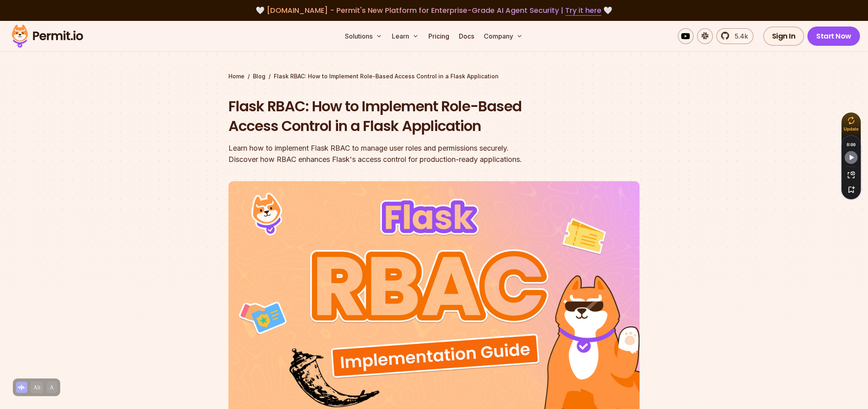 This screenshot has height=409, width=868. Describe the element at coordinates (383, 116) in the screenshot. I see `h1: Flask RBAC: How to Implement Role-Based Access Control in a Flask Application` at that location.